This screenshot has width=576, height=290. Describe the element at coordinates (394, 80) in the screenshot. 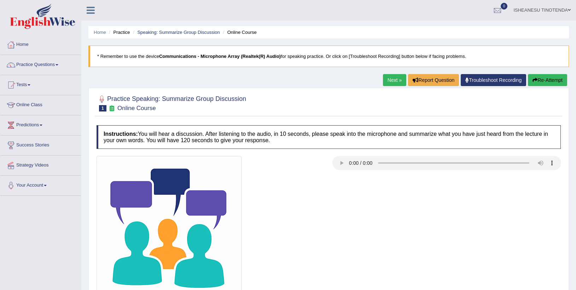

I see `a: Next »` at that location.